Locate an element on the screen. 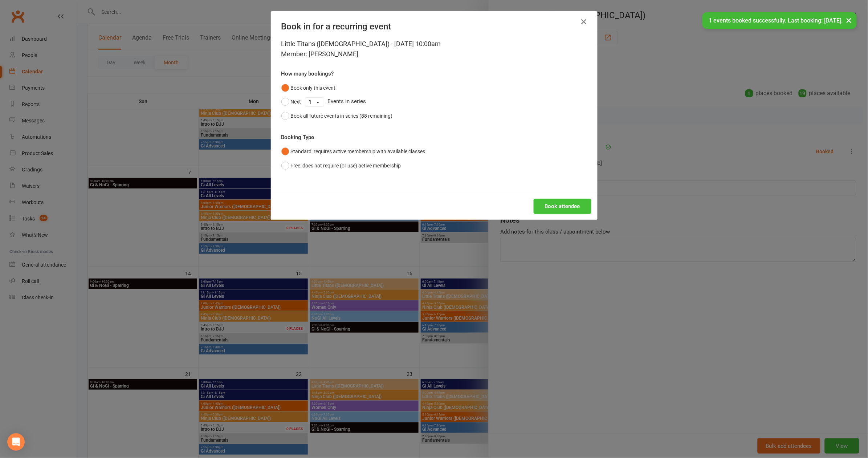  button: Book all future events in series (88 remaining) is located at coordinates (337, 116).